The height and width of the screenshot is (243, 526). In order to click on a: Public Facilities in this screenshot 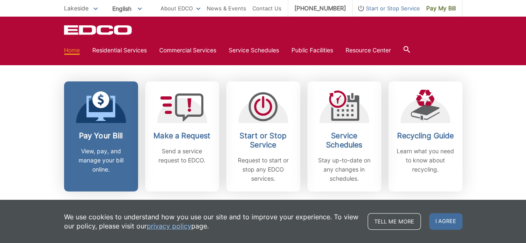, I will do `click(312, 50)`.